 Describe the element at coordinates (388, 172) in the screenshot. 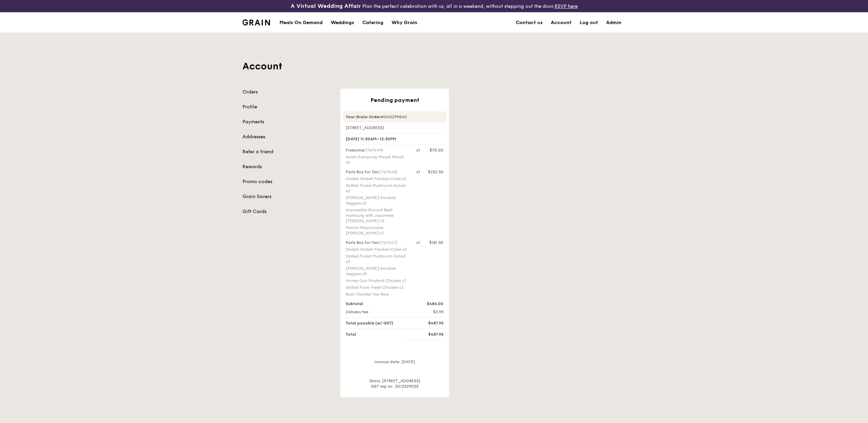

I see `span: (1767448)` at that location.